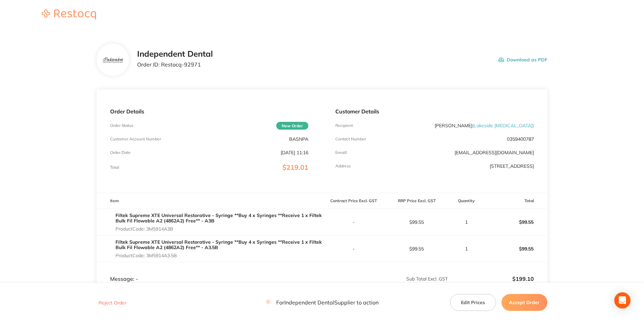 The image size is (644, 322). What do you see at coordinates (434, 111) in the screenshot?
I see `p: Customer Details` at bounding box center [434, 111].